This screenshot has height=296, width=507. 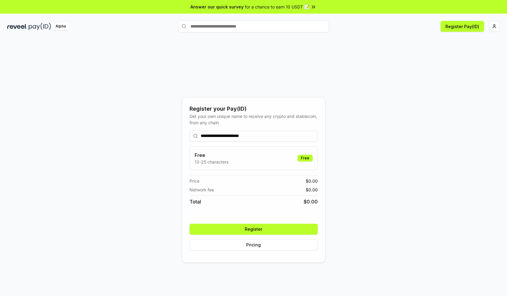 I want to click on img: reveel_dark, so click(x=17, y=26).